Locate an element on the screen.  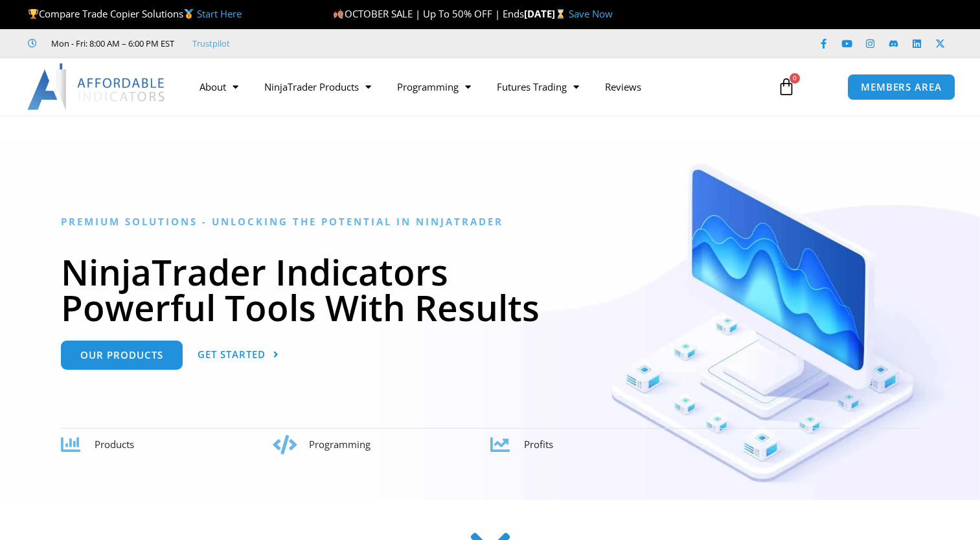
span: Programming is located at coordinates (339, 444).